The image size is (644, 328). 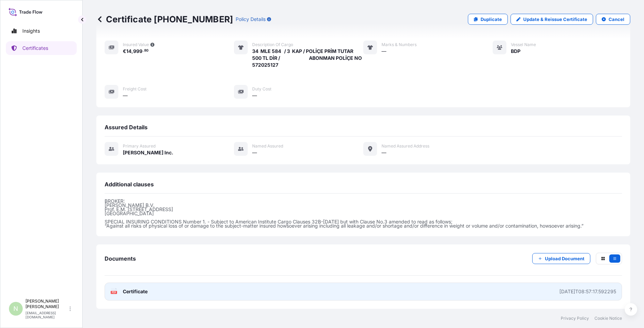 What do you see at coordinates (516, 51) in the screenshot?
I see `span: BDP` at bounding box center [516, 51].